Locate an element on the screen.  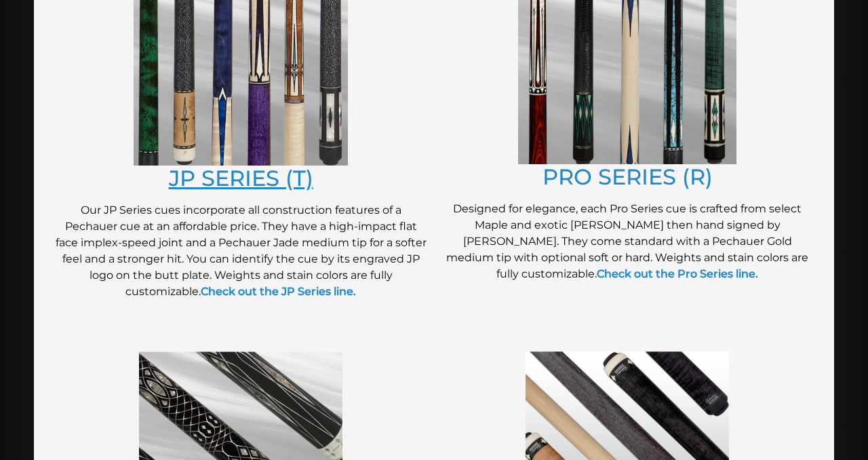
a: PRO SERIES (R) is located at coordinates (627, 176).